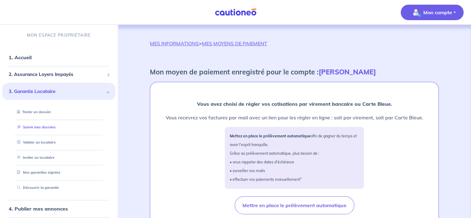  I want to click on a: Découvrir la garantie, so click(37, 188).